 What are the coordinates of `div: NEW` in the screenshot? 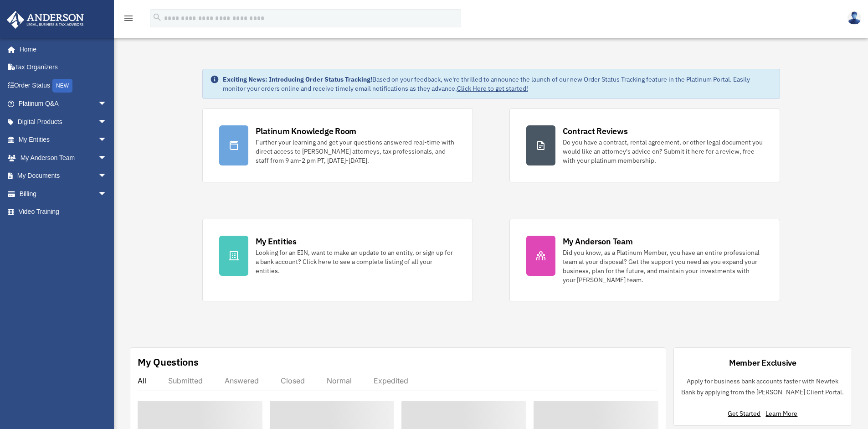 It's located at (62, 86).